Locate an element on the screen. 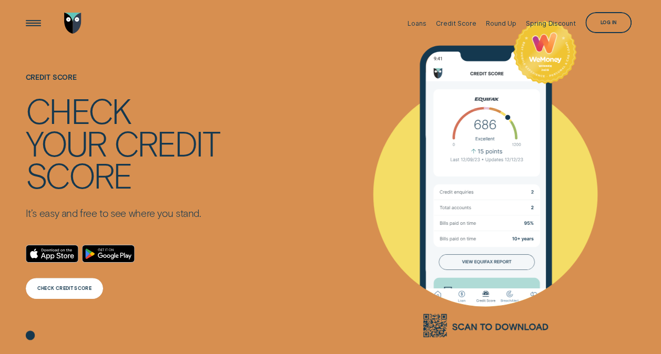  a: CHECK CREDIT SCORE is located at coordinates (65, 289).